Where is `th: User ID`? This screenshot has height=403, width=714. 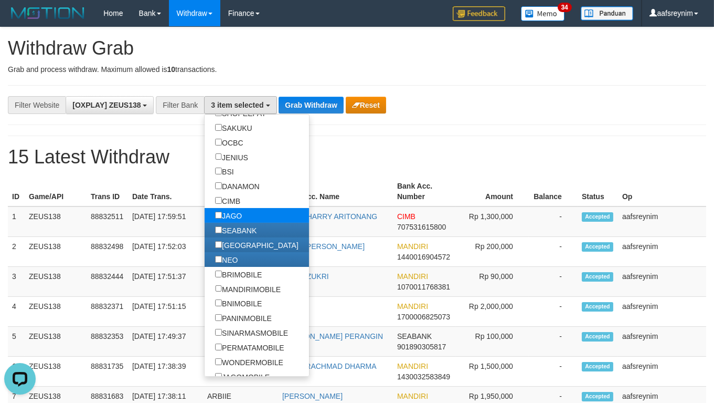 th: User ID is located at coordinates (240, 191).